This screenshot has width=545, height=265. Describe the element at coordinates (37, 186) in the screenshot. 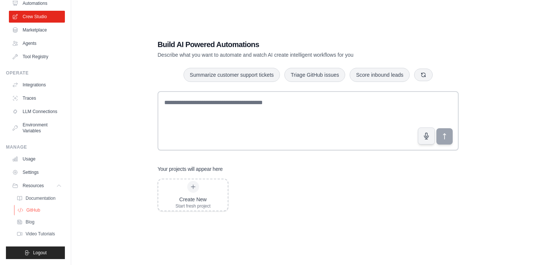

I see `button: Resources` at that location.